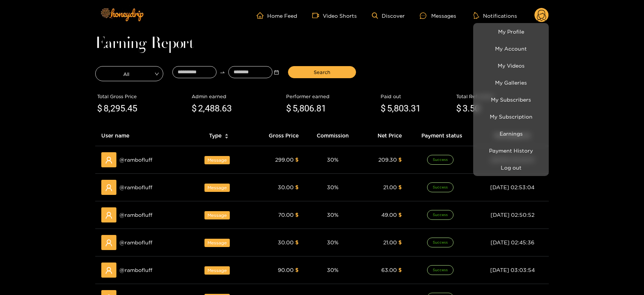 The image size is (644, 295). I want to click on a: My Videos, so click(511, 66).